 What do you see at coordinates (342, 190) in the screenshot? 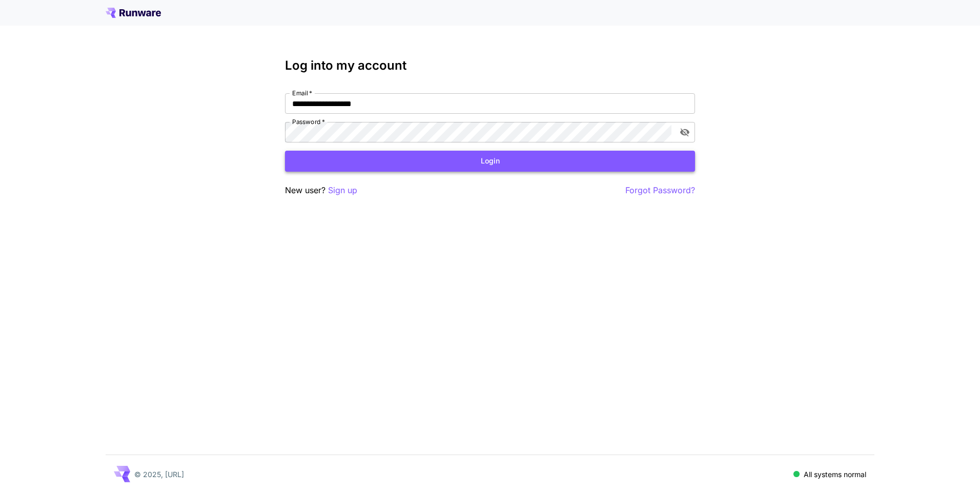
I see `p: Sign up` at bounding box center [342, 190].